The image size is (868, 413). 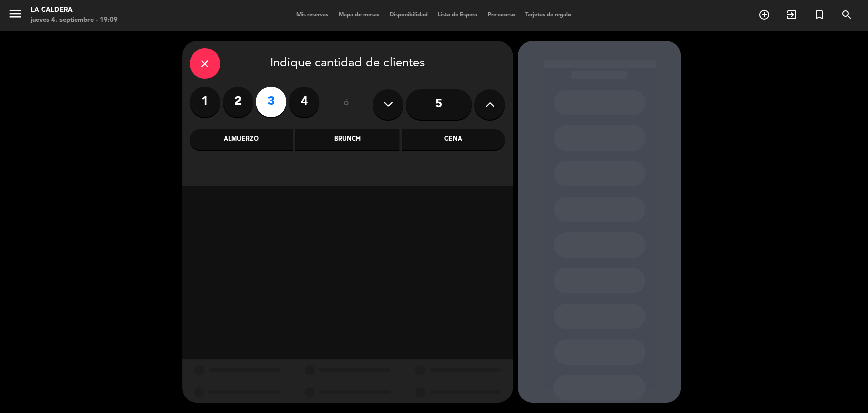 I want to click on i: menu, so click(x=15, y=13).